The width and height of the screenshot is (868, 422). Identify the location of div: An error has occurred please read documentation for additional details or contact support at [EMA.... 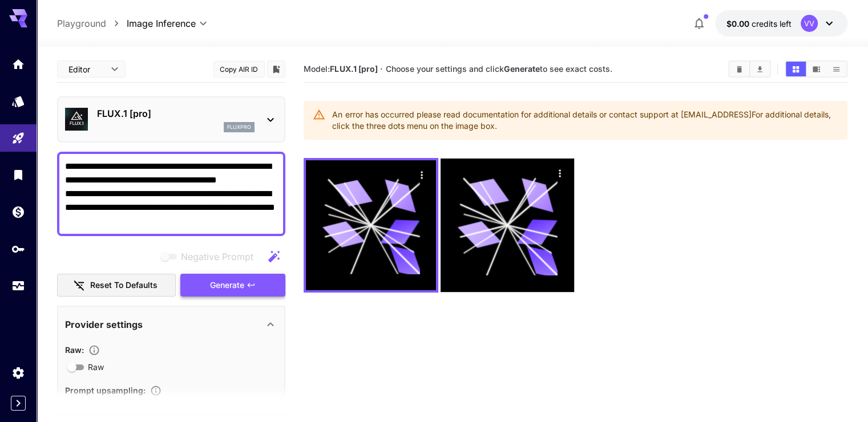
(585, 120).